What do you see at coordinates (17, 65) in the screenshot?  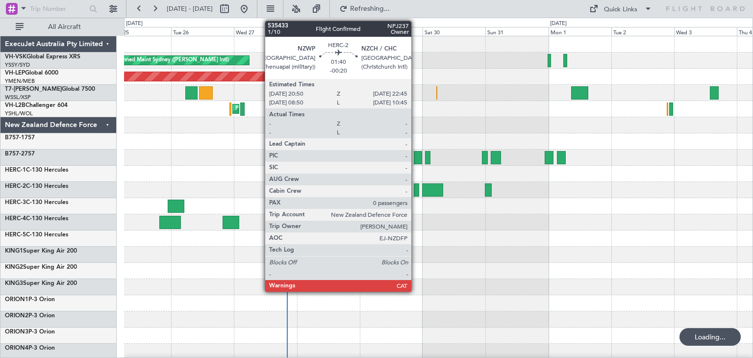 I see `a: YSSY/SYD` at bounding box center [17, 65].